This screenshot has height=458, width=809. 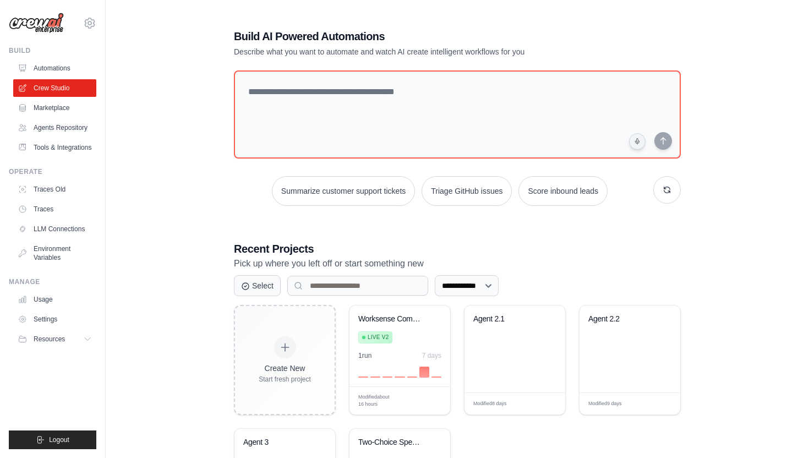 What do you see at coordinates (59, 440) in the screenshot?
I see `span: Logout` at bounding box center [59, 440].